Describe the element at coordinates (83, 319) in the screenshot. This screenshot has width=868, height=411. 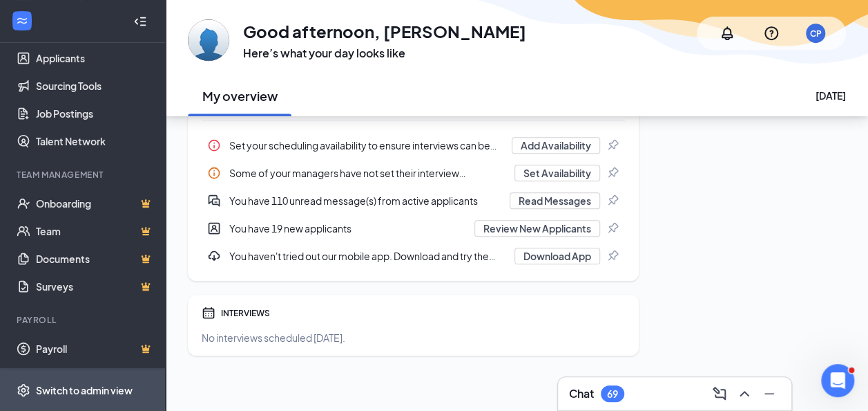
I see `div: Payroll` at that location.